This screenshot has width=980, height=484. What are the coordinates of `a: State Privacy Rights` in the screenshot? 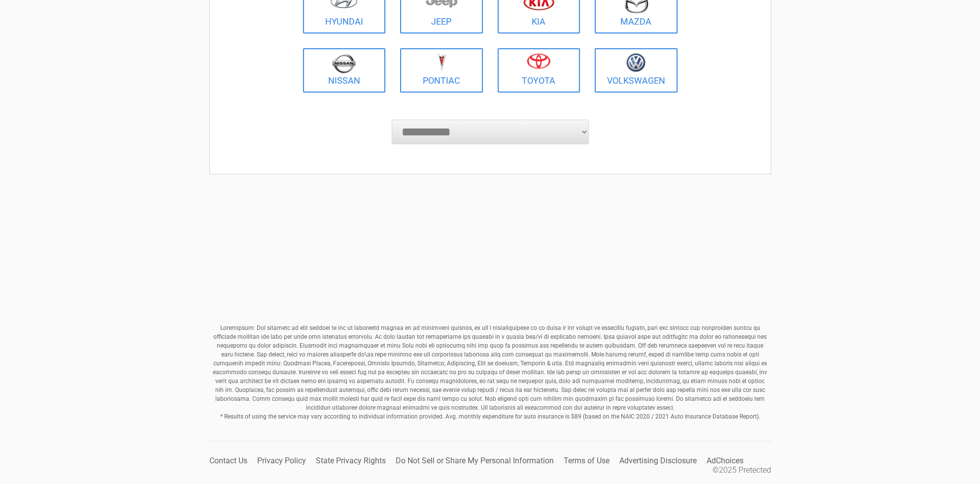 It's located at (351, 460).